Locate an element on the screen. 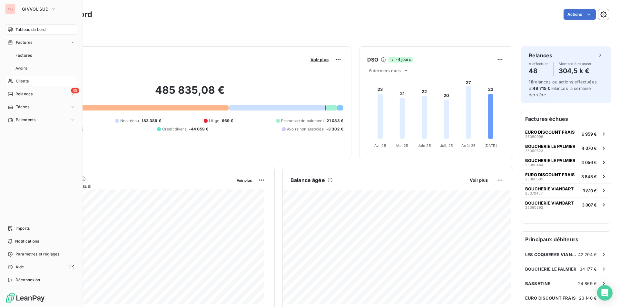  span: 34 177 € is located at coordinates (589, 269).